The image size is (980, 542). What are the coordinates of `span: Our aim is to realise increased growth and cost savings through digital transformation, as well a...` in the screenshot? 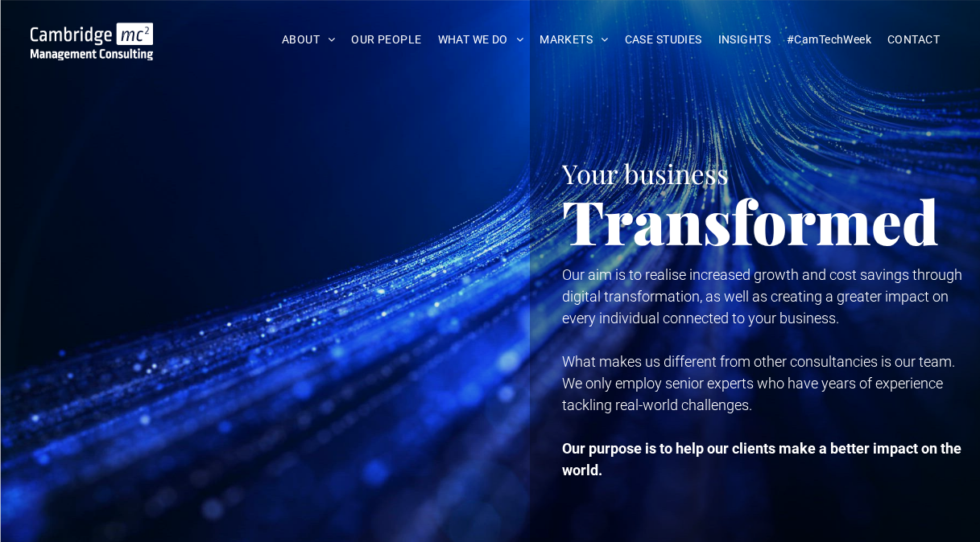 It's located at (762, 296).